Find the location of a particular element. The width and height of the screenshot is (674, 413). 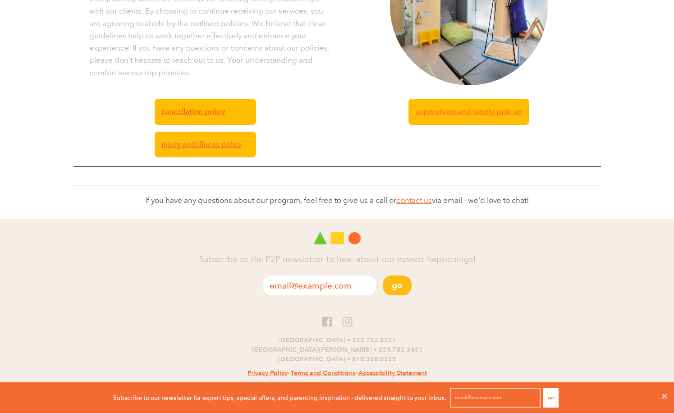

a: Cancellation Policy is located at coordinates (205, 111).